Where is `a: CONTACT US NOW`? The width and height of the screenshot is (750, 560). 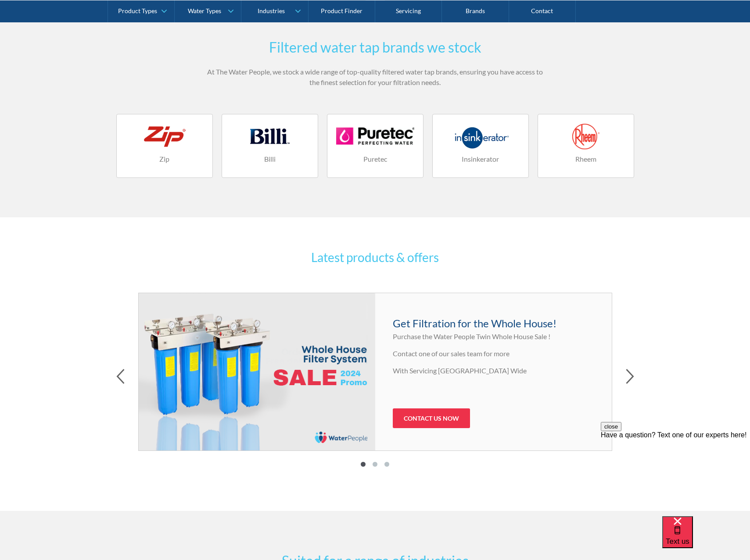 a: CONTACT US NOW is located at coordinates (431, 418).